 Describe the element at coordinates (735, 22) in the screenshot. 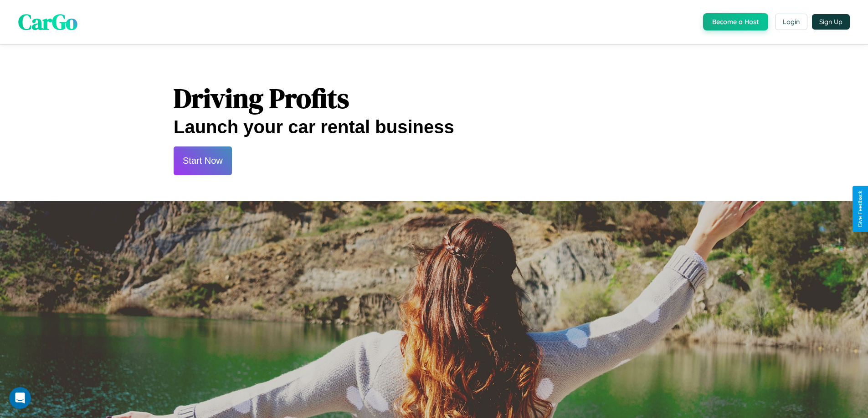

I see `button: Become a Host` at that location.